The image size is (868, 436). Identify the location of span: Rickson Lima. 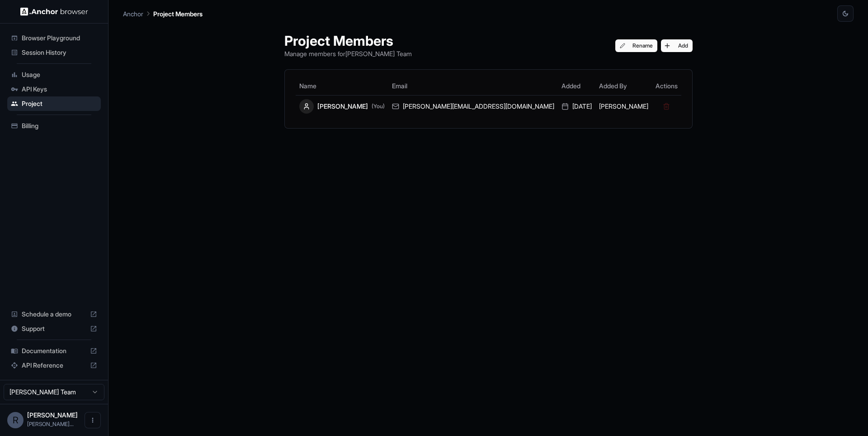
(53, 415).